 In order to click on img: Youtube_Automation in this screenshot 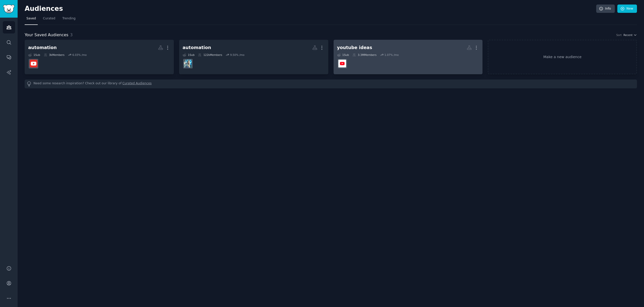, I will do `click(33, 63)`.